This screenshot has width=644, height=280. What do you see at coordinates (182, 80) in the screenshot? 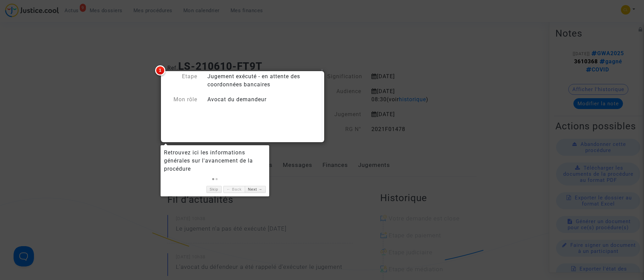
I see `div: Etape` at bounding box center [182, 80].